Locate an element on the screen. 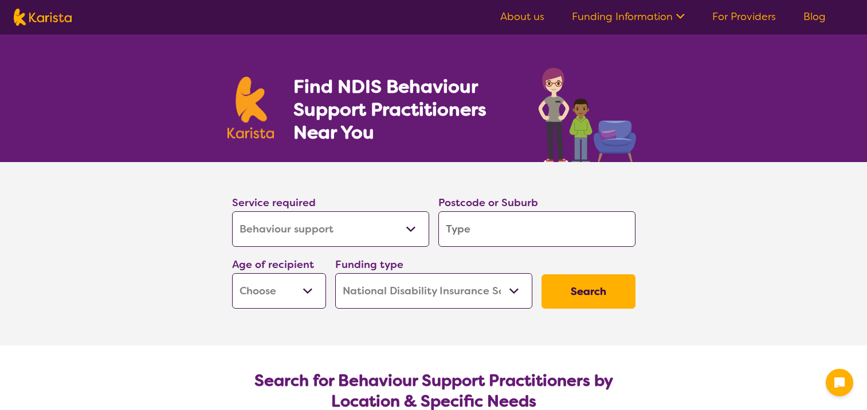  a: For Providers is located at coordinates (744, 17).